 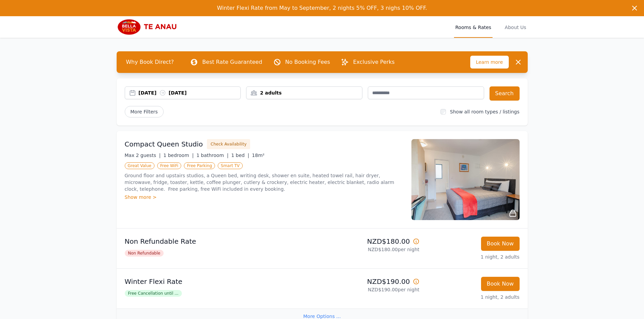 I want to click on span: Rooms & Rates, so click(x=473, y=27).